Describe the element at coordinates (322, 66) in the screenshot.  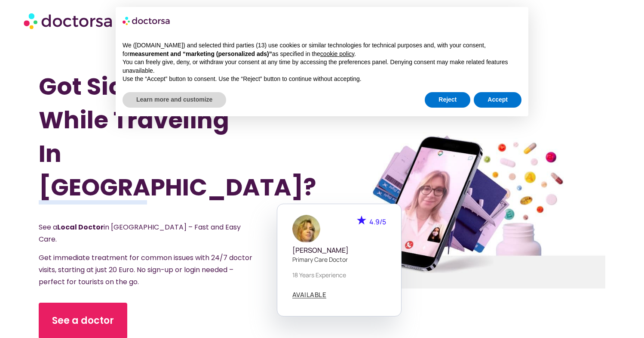
I see `p: You can freely give, deny, or withdraw your consent at any time by accessing the preferences pane...` at that location.